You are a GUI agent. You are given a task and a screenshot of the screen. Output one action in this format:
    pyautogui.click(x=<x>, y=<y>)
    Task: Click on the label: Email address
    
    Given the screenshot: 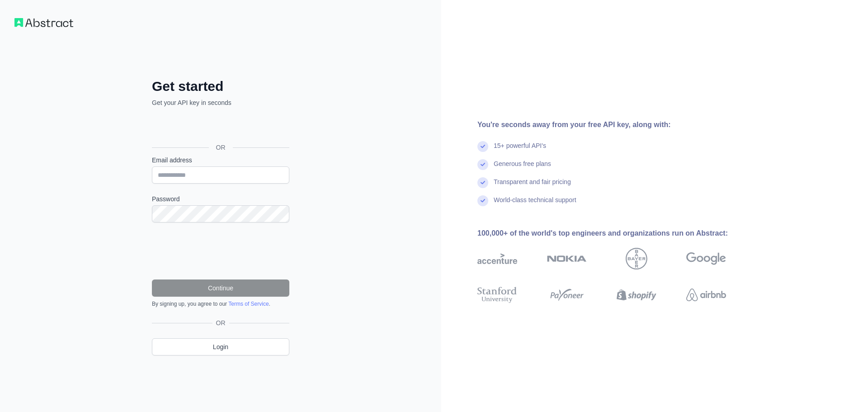 What is the action you would take?
    pyautogui.click(x=221, y=160)
    